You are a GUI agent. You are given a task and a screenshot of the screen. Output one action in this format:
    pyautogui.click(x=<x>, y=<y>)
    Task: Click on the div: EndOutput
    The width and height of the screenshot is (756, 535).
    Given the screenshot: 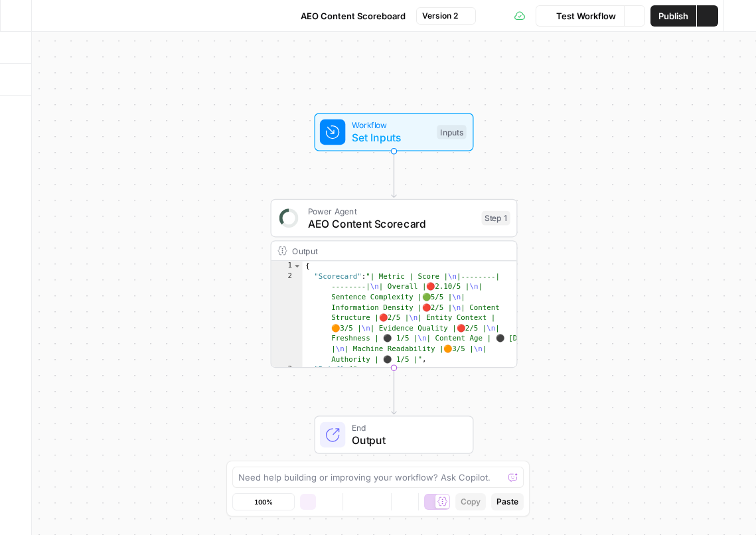 What is the action you would take?
    pyautogui.click(x=394, y=435)
    